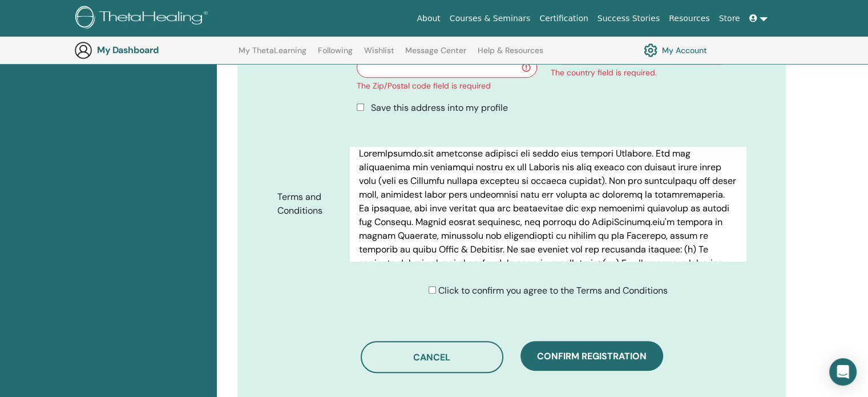  What do you see at coordinates (510, 55) in the screenshot?
I see `a: Help & Resources` at bounding box center [510, 55].